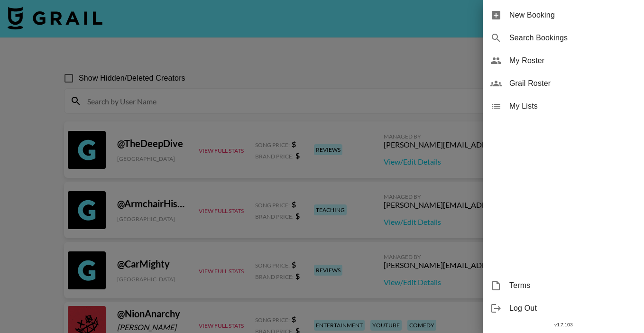 This screenshot has height=333, width=644. Describe the element at coordinates (573, 308) in the screenshot. I see `span: Log Out` at that location.